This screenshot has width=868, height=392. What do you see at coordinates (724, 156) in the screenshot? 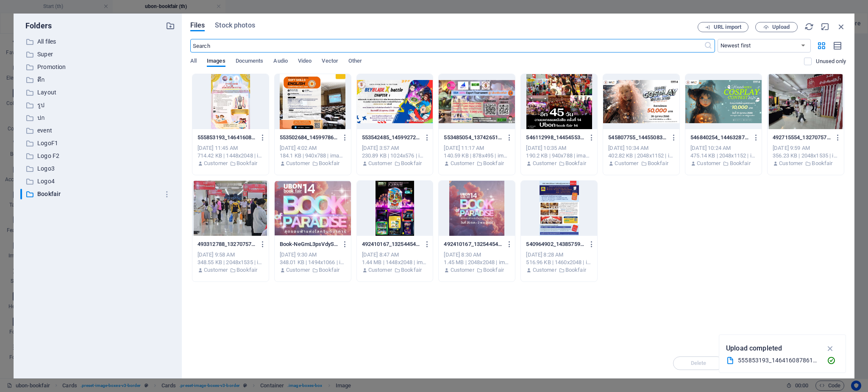
I see `div: 475.14 KB | 2048x1152 | image/jpeg` at bounding box center [724, 156].